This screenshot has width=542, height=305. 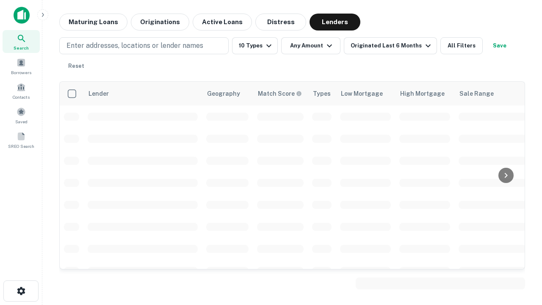 I want to click on th: Sale Range, so click(x=492, y=94).